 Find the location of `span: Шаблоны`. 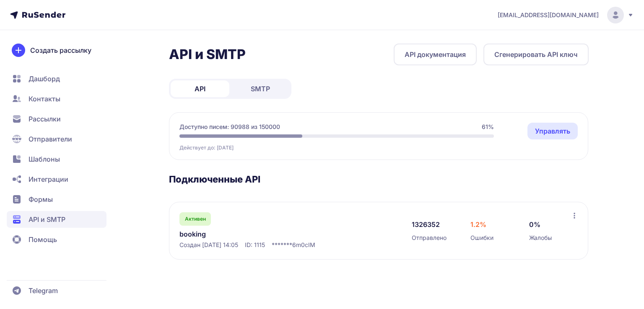

span: Шаблоны is located at coordinates (44, 159).